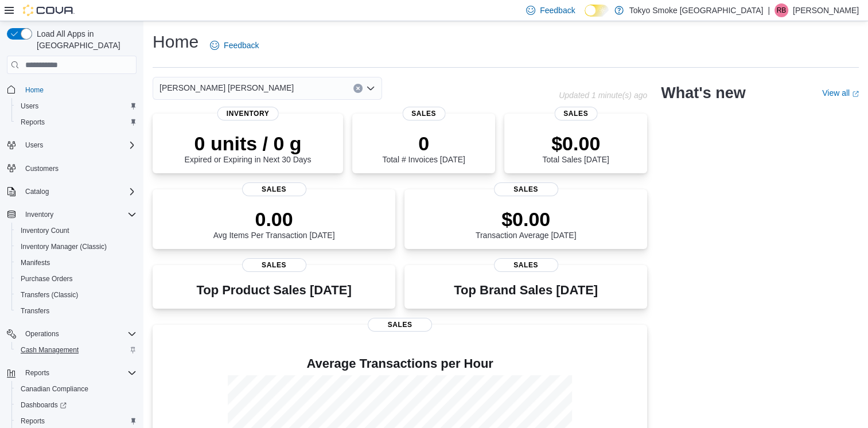 This screenshot has width=868, height=428. I want to click on button: Purchase Orders, so click(76, 279).